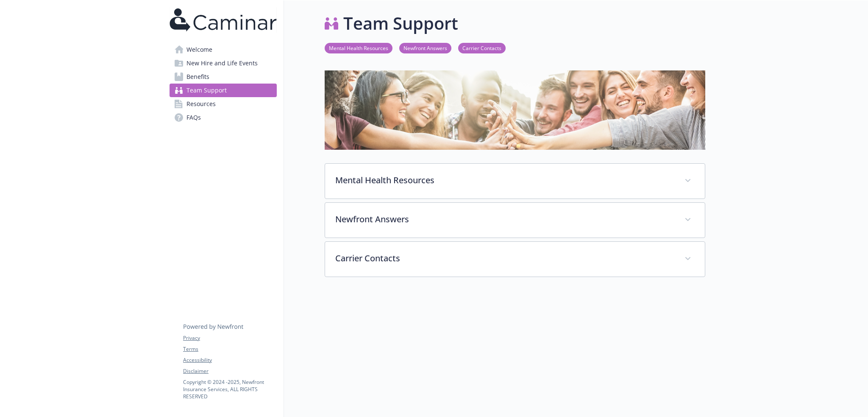  I want to click on a: Carrier Contacts, so click(482, 48).